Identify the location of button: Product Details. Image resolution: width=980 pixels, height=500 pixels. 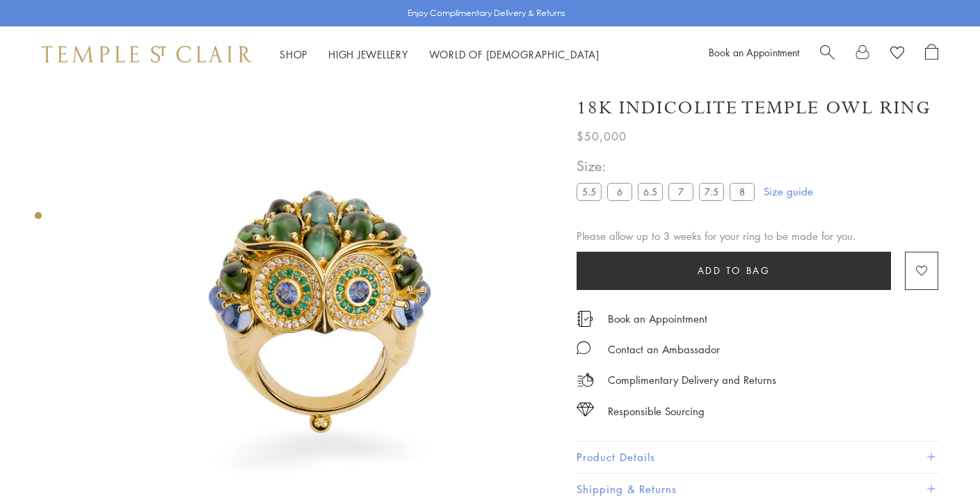
(757, 457).